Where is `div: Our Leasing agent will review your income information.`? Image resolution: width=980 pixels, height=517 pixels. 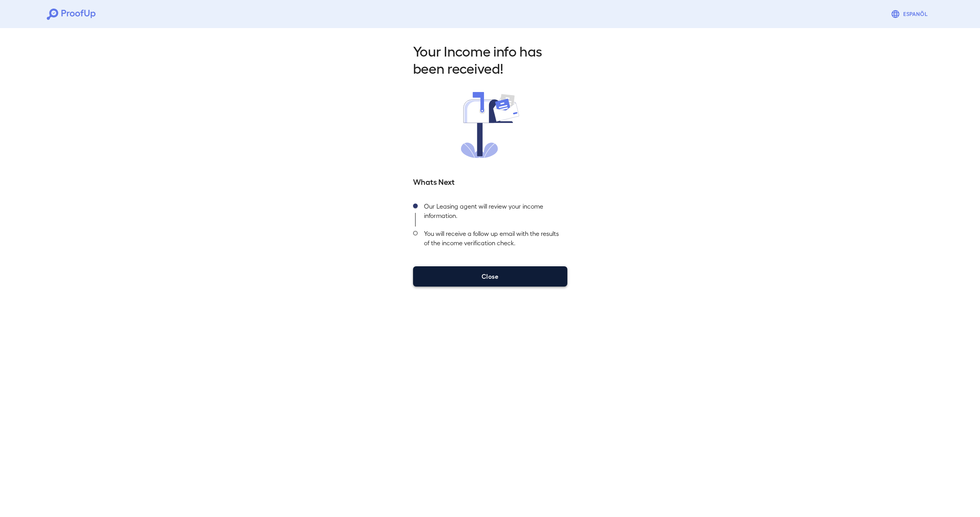 div: Our Leasing agent will review your income information. is located at coordinates (492, 213).